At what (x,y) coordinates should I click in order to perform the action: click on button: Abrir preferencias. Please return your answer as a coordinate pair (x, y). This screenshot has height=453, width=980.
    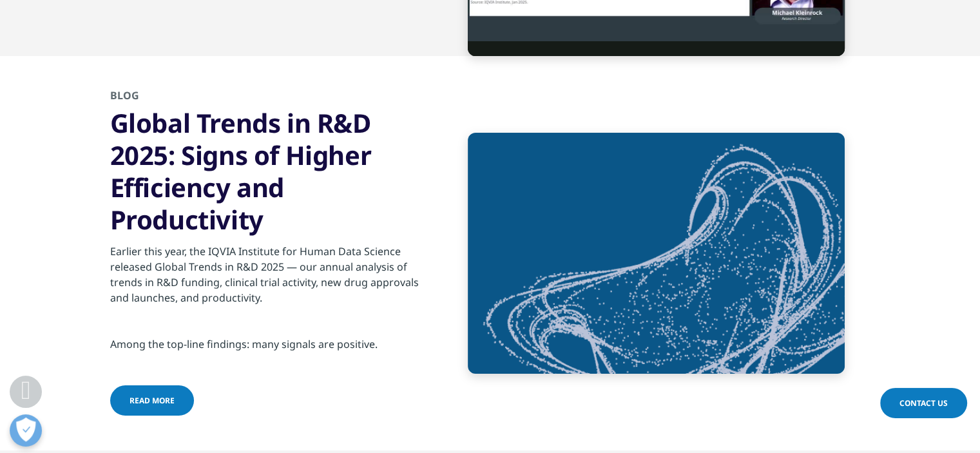
    Looking at the image, I should click on (25, 431).